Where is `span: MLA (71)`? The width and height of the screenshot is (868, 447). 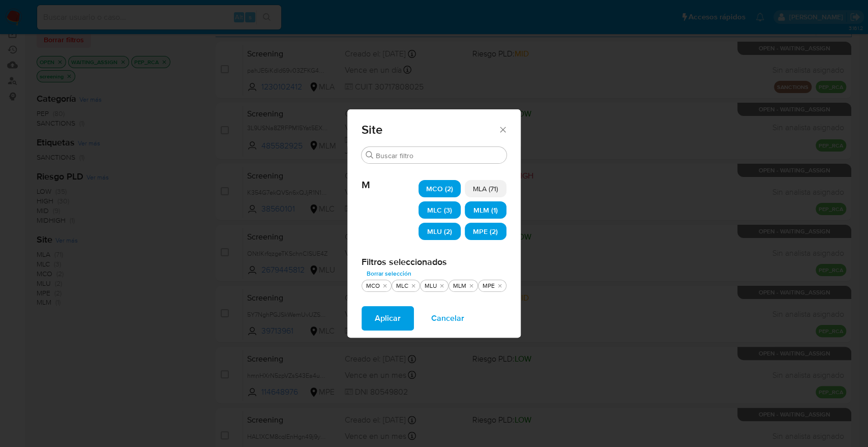
span: MLA (71) is located at coordinates (485, 189).